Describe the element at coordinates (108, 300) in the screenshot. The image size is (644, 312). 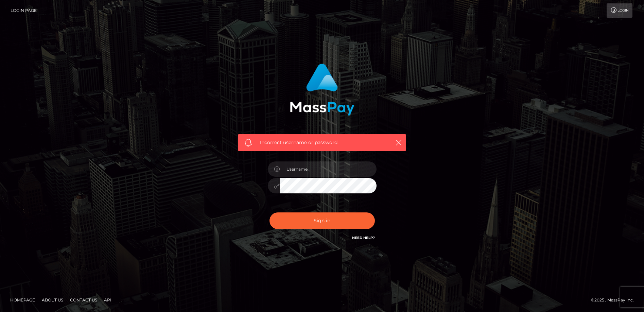
I see `a: API` at that location.